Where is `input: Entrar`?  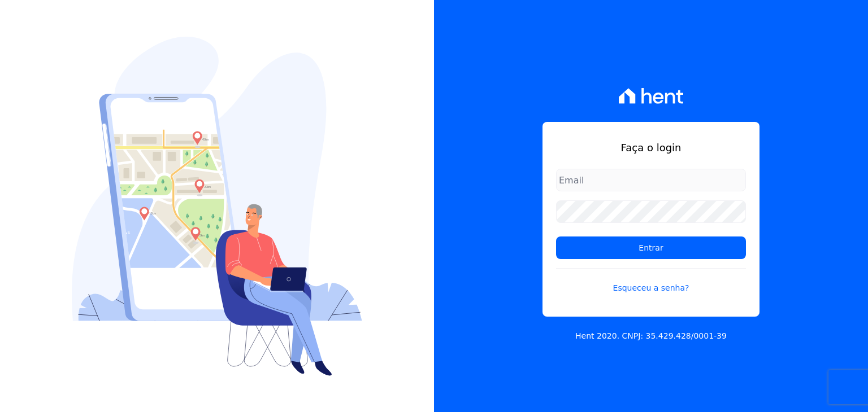
input: Entrar is located at coordinates (651, 248).